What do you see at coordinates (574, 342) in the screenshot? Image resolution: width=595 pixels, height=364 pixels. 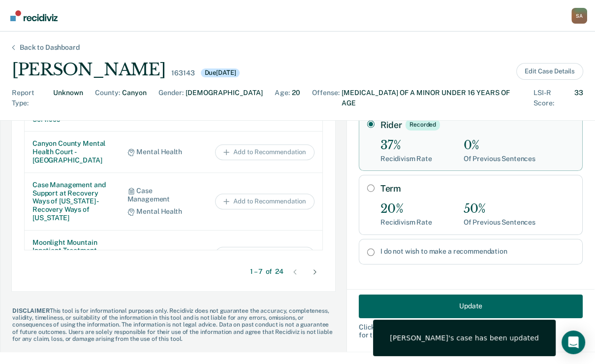 I see `div: Open Intercom Messenger` at bounding box center [574, 342].